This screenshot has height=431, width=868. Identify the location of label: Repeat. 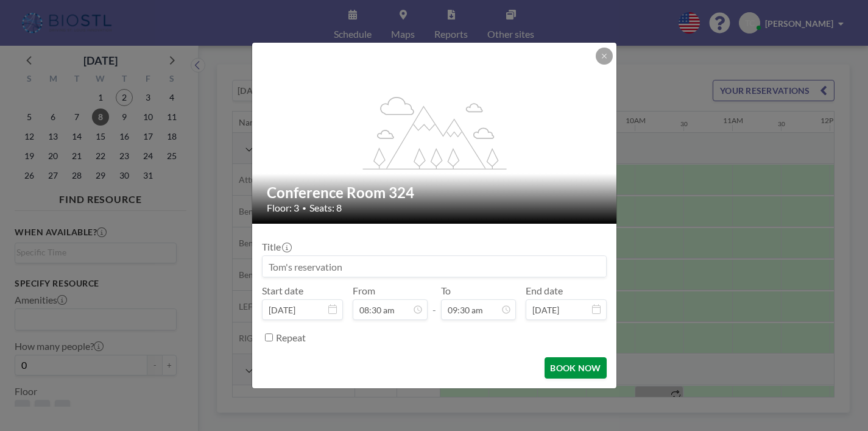
(291, 338).